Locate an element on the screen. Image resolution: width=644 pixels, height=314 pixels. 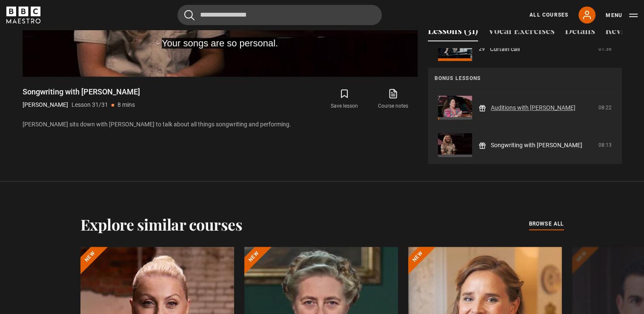
button: Vocal Exercises is located at coordinates (521, 32).